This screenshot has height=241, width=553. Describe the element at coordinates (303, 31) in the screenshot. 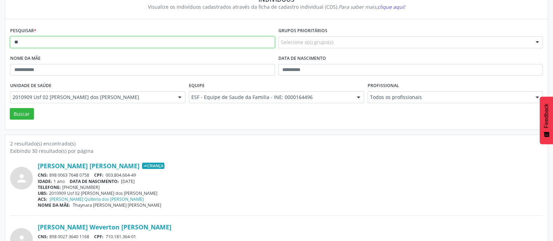

I see `label: Grupos prioritários` at that location.